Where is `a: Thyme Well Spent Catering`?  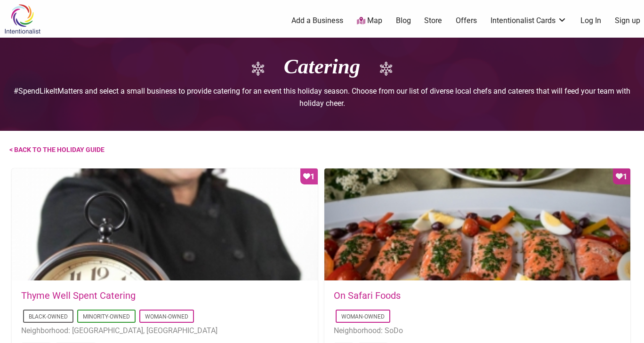
a: Thyme Well Spent Catering is located at coordinates (78, 295).